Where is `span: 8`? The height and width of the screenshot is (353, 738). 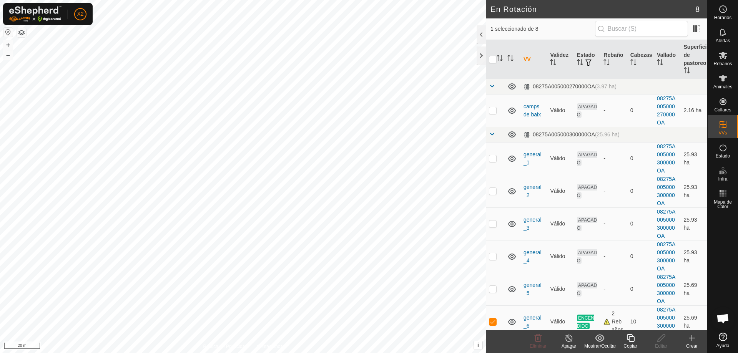 span: 8 is located at coordinates (697, 9).